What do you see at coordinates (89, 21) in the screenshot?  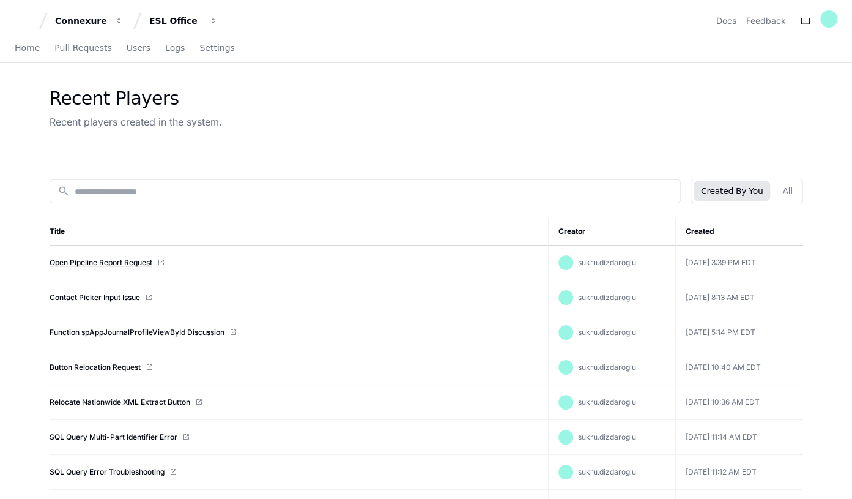 I see `button: Connexure` at bounding box center [89, 21].